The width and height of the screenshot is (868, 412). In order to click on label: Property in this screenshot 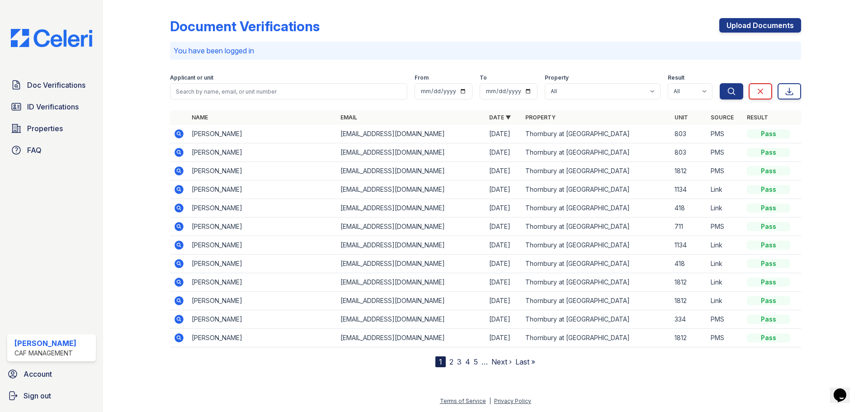, I will do `click(557, 77)`.